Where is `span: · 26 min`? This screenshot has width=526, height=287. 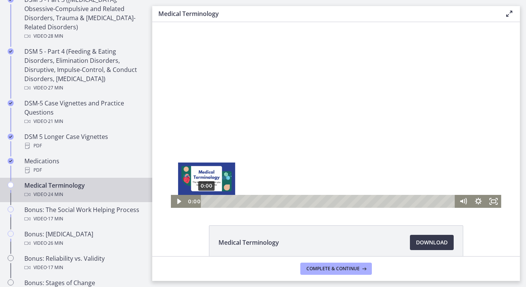
span: · 26 min is located at coordinates (55, 243).